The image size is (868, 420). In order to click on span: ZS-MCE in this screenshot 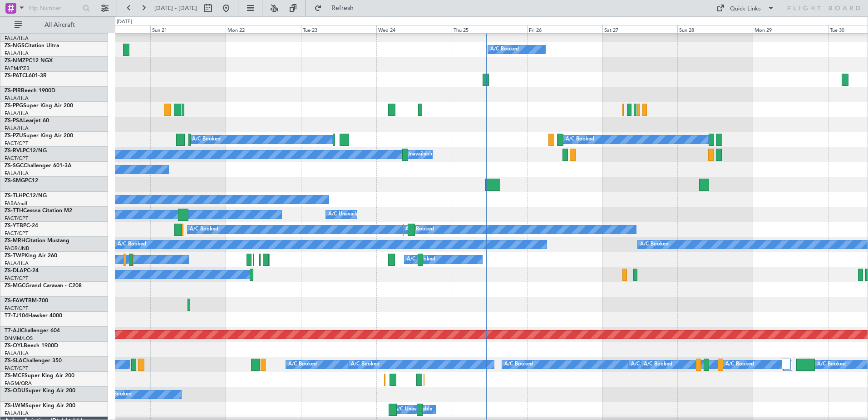, I will do `click(15, 376)`.